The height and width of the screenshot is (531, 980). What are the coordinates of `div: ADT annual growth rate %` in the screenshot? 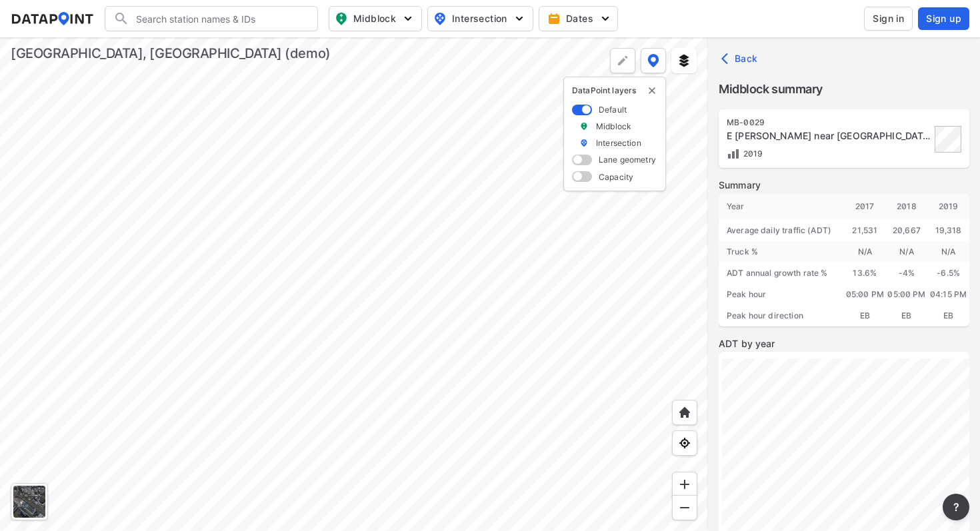 It's located at (781, 273).